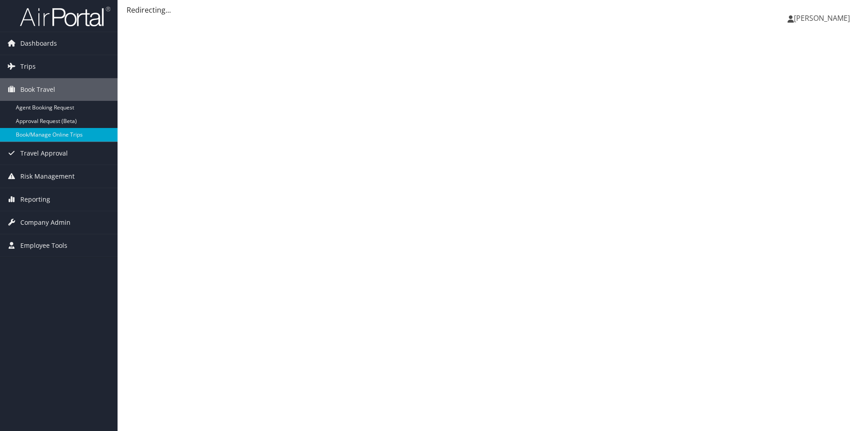 The image size is (868, 431). Describe the element at coordinates (44, 246) in the screenshot. I see `span: Employee Tools` at that location.